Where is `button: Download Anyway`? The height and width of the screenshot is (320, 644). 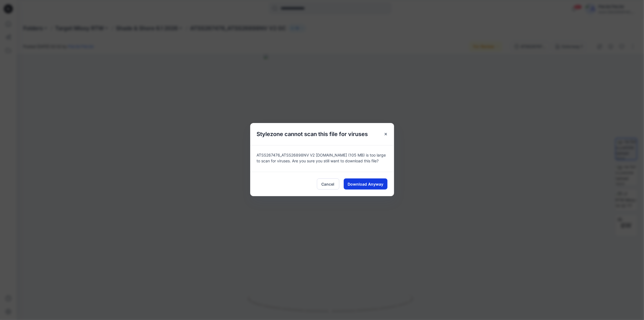 button: Download Anyway is located at coordinates (366, 184).